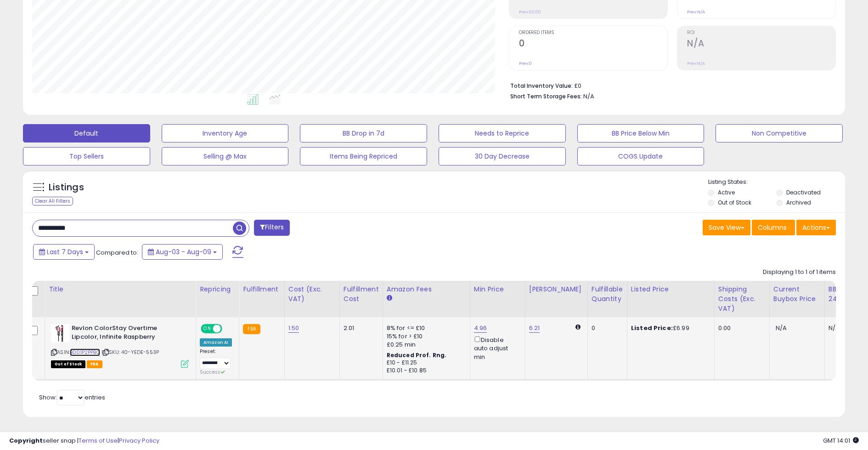 This screenshot has width=868, height=450. What do you see at coordinates (740, 328) in the screenshot?
I see `div: 0.00` at bounding box center [740, 328].